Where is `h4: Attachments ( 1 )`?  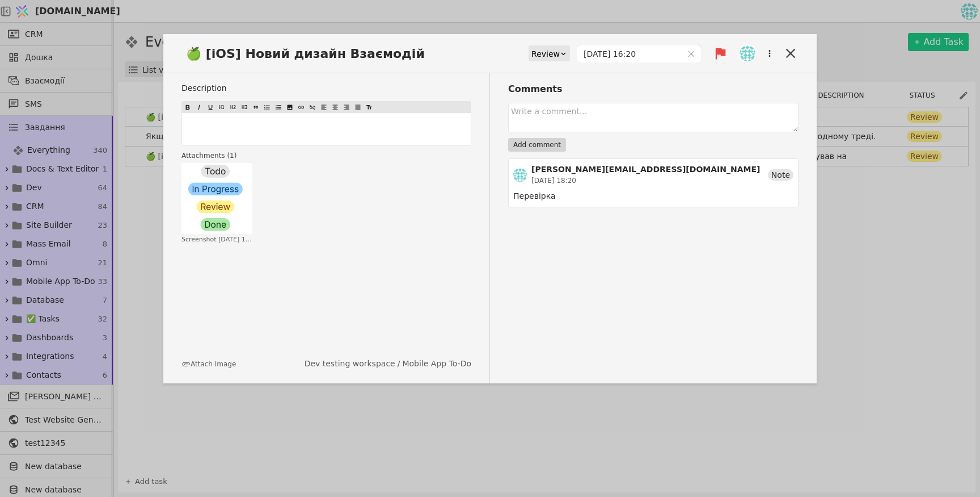 h4: Attachments ( 1 ) is located at coordinates (326, 155).